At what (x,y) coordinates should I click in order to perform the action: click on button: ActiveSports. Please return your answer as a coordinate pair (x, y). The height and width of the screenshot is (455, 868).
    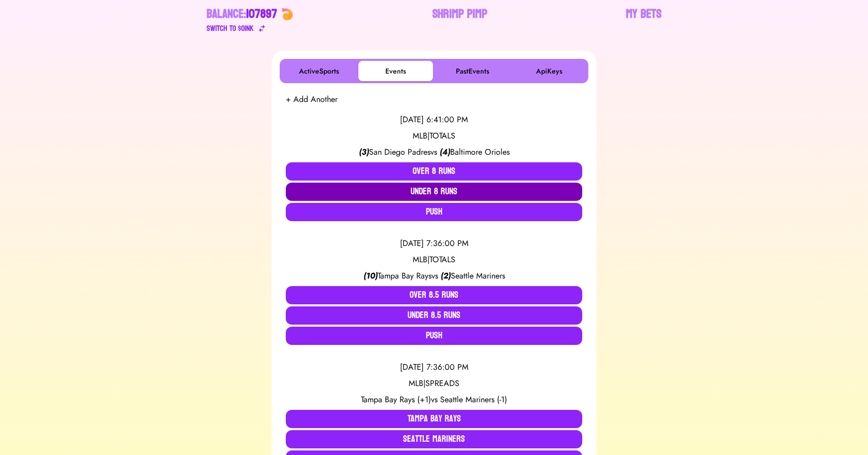
    Looking at the image, I should click on (319, 71).